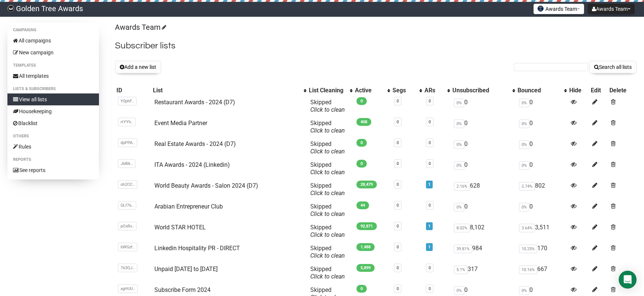  I want to click on a: Subscribe Form 2024, so click(182, 290).